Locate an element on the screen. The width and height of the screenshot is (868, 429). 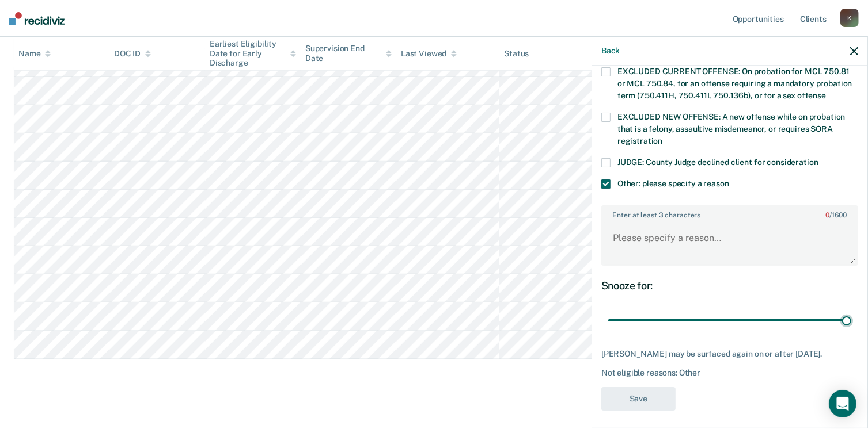
div: Last Viewed is located at coordinates (429, 54).